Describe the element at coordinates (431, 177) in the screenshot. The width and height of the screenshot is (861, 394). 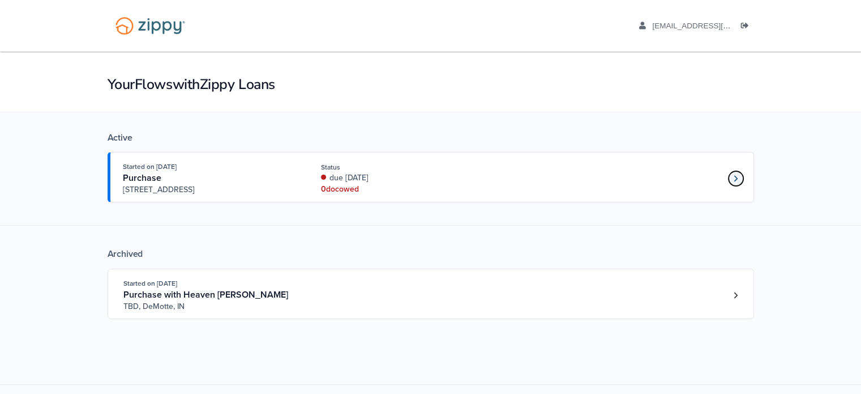
I see `a: Open loan 4243244` at that location.